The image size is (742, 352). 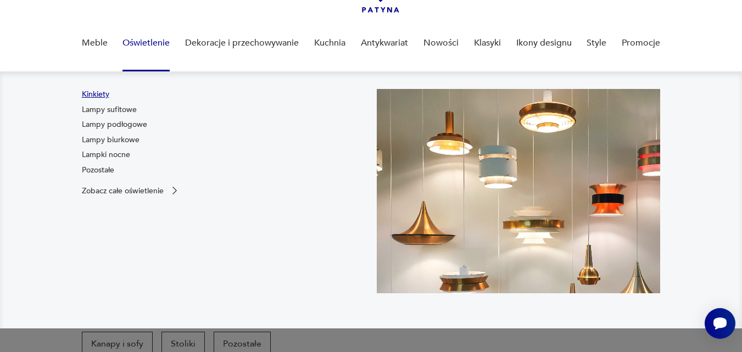 What do you see at coordinates (94, 43) in the screenshot?
I see `a: Meble` at bounding box center [94, 43].